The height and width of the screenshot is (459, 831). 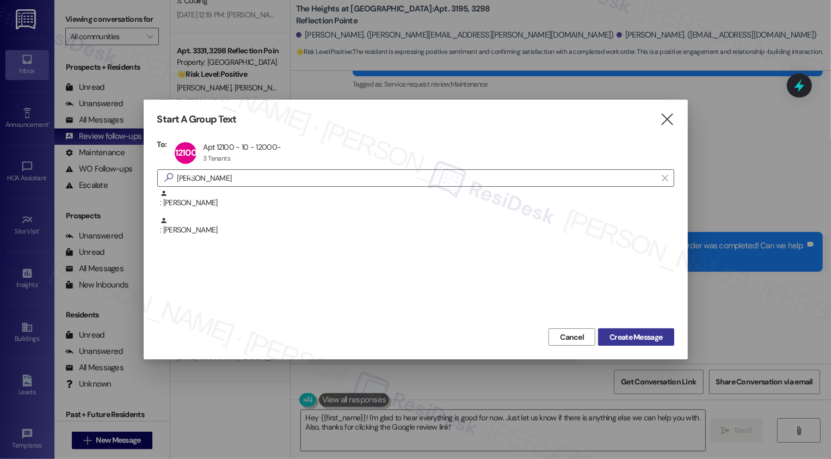 What do you see at coordinates (635, 337) in the screenshot?
I see `span: Create Message` at bounding box center [635, 337].